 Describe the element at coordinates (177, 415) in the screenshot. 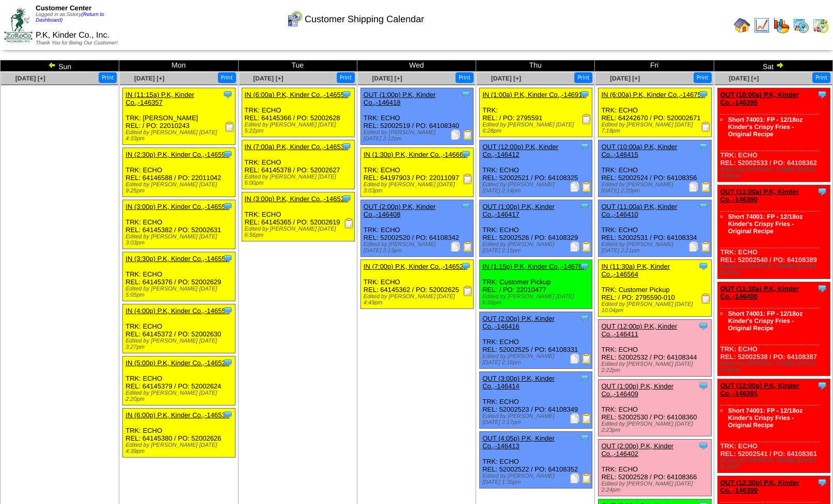

I see `a: IN (6:00p) P.K, Kinder Co.,-146530` at that location.